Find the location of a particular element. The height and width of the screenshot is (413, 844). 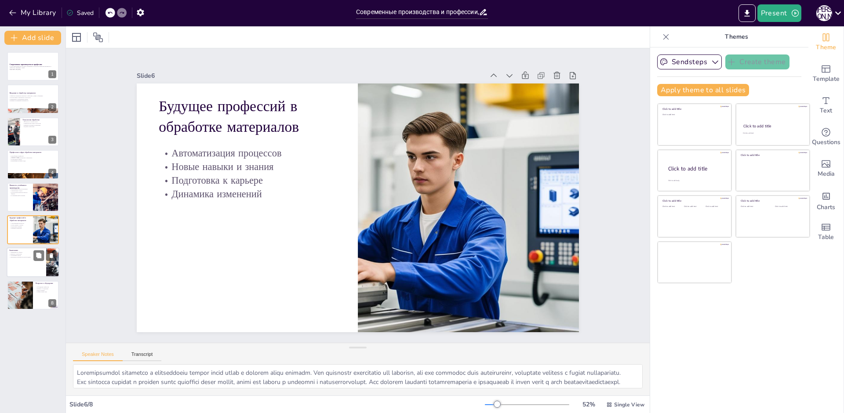

div: Click to add body is located at coordinates (695, 180).